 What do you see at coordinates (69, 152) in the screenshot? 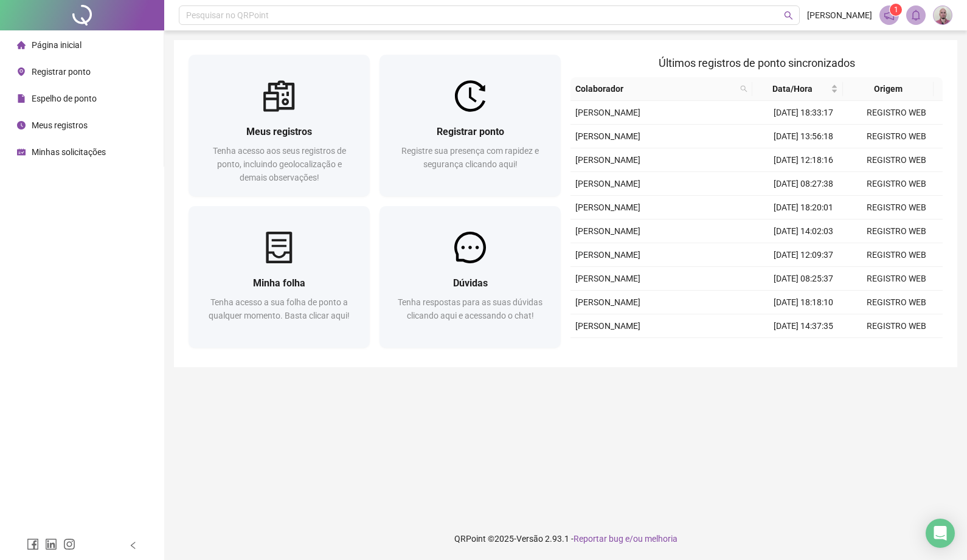
I see `span: Minhas solicitações` at bounding box center [69, 152].